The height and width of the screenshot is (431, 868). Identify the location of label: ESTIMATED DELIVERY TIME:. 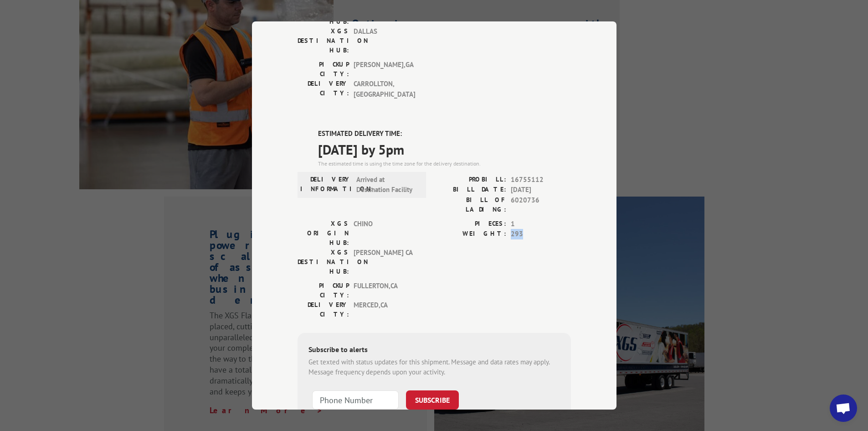
(444, 134).